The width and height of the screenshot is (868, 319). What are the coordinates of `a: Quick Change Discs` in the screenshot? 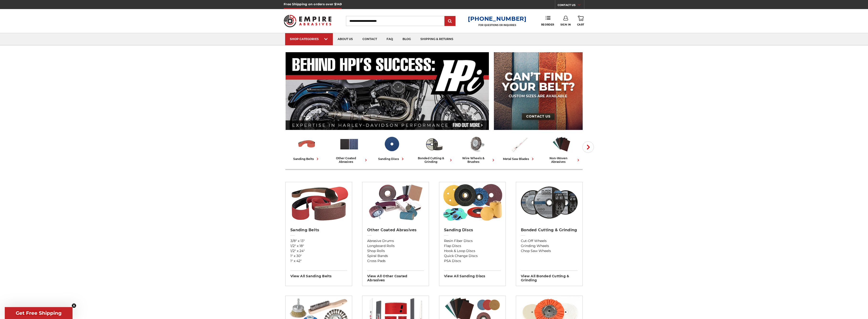 It's located at (472, 256).